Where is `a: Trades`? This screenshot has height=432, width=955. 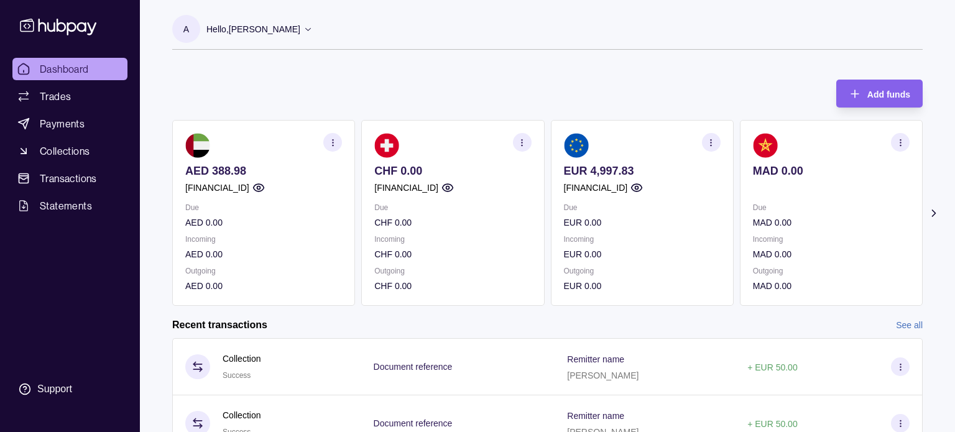
a: Trades is located at coordinates (70, 96).